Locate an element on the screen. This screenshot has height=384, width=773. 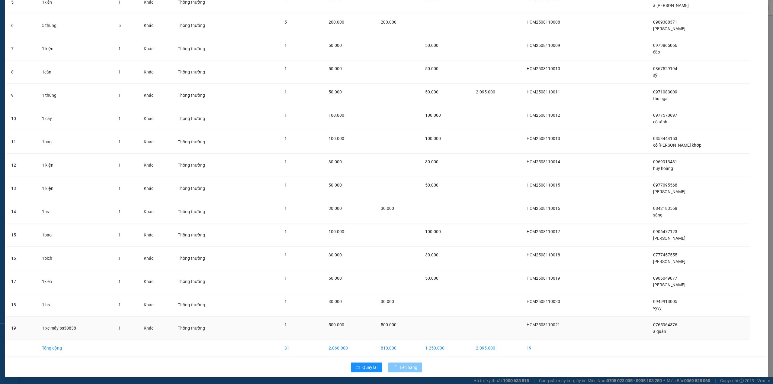
span: 0977570697 is located at coordinates (665, 115).